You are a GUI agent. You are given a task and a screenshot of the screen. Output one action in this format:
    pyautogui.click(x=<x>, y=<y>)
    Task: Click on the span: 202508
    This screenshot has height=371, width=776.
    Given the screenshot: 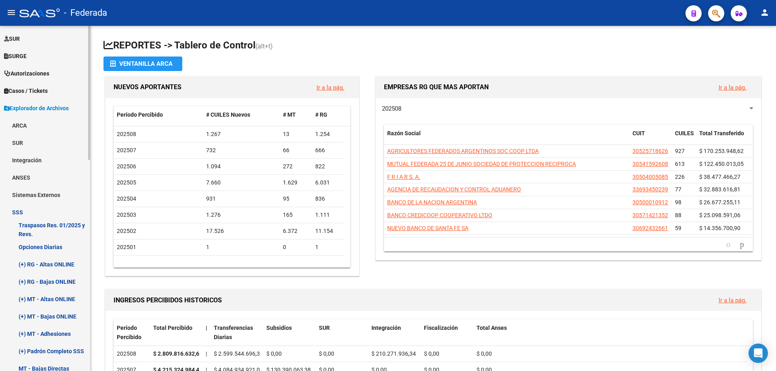 What is the action you would take?
    pyautogui.click(x=126, y=134)
    